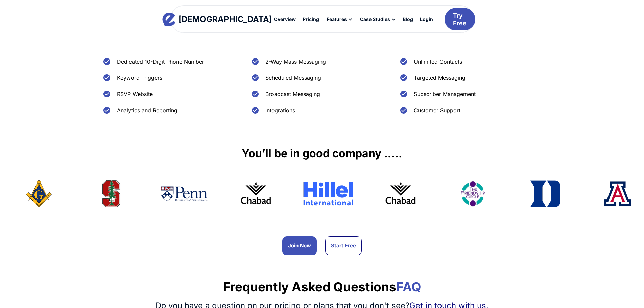 The height and width of the screenshot is (308, 644). Describe the element at coordinates (147, 110) in the screenshot. I see `div: Analytics and Reporting` at that location.